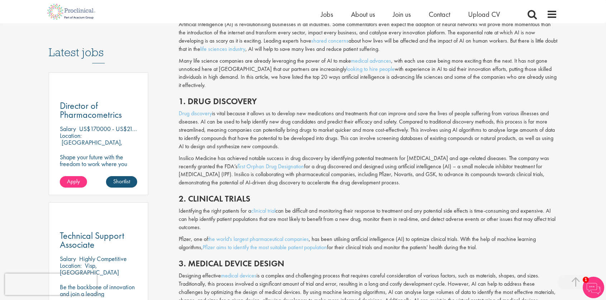  Describe the element at coordinates (327, 14) in the screenshot. I see `span: Jobs` at that location.